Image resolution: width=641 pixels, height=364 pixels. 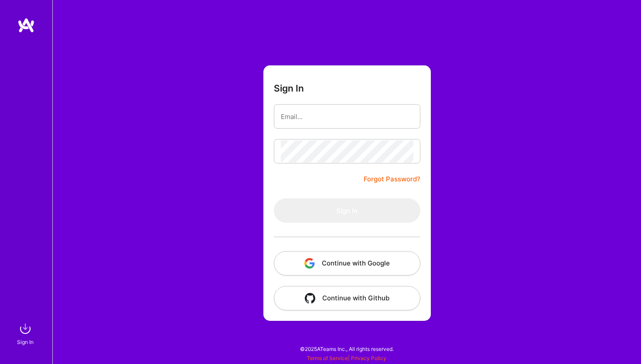 What do you see at coordinates (25, 342) in the screenshot?
I see `div: Sign In` at bounding box center [25, 342].